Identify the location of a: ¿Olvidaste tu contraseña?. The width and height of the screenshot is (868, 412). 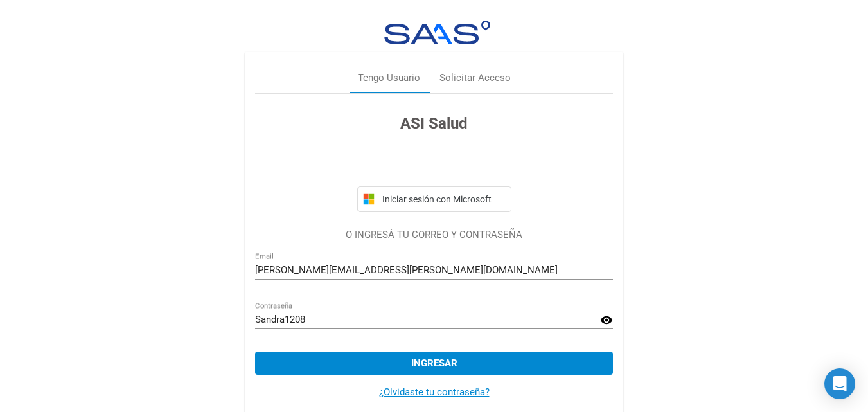
(434, 392).